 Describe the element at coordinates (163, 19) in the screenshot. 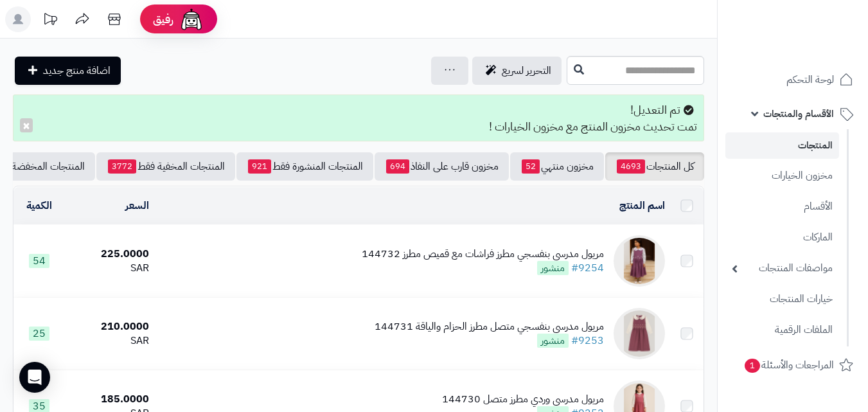

I see `span: رفيق` at that location.